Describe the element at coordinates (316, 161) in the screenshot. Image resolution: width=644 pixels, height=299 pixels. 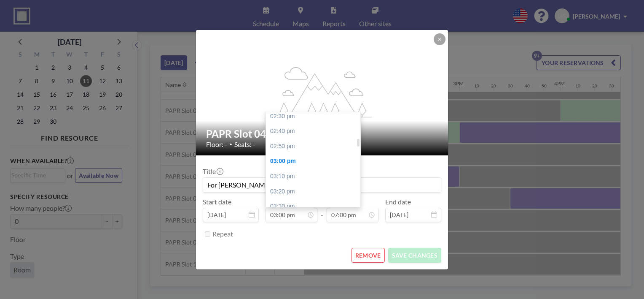
I see `div: 03:00 pm` at that location.